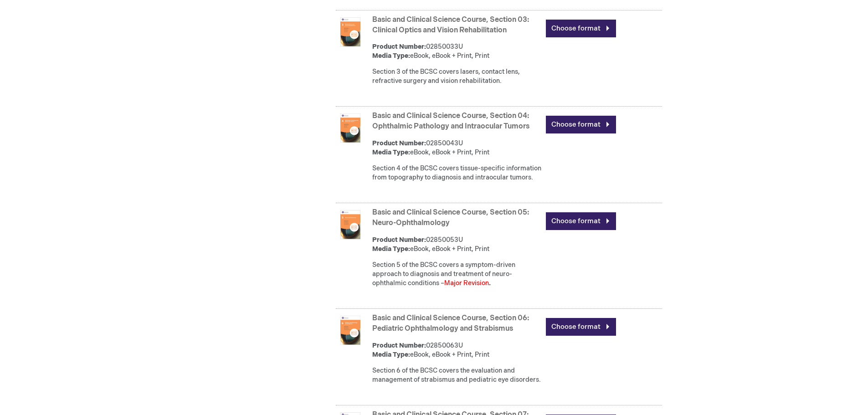 The width and height of the screenshot is (868, 415). What do you see at coordinates (456, 350) in the screenshot?
I see `div: 02850063U eBook, eBook + Print, Print` at bounding box center [456, 350].